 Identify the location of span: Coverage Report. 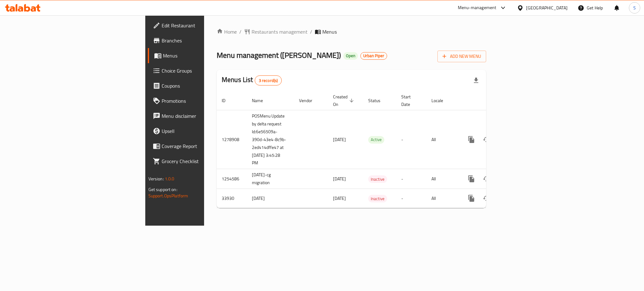
(205, 146).